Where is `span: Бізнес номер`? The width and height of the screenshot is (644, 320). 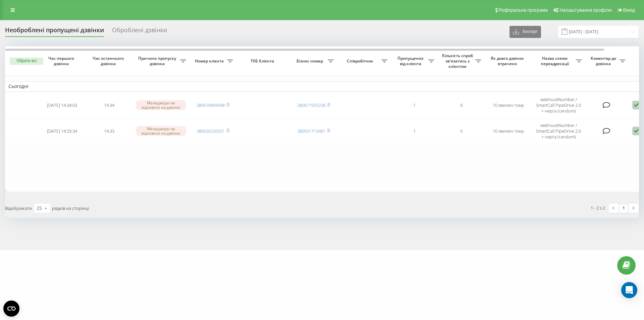 span: Бізнес номер is located at coordinates (310, 61).